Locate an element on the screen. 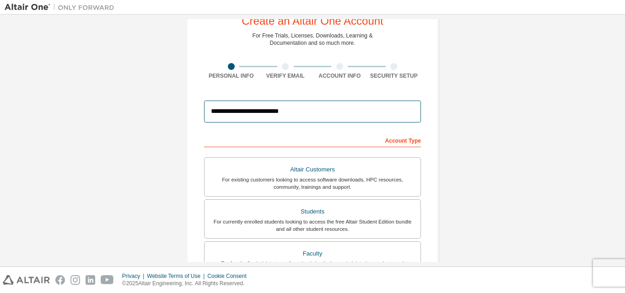 The height and width of the screenshot is (293, 625). img: youtube.svg is located at coordinates (107, 280).